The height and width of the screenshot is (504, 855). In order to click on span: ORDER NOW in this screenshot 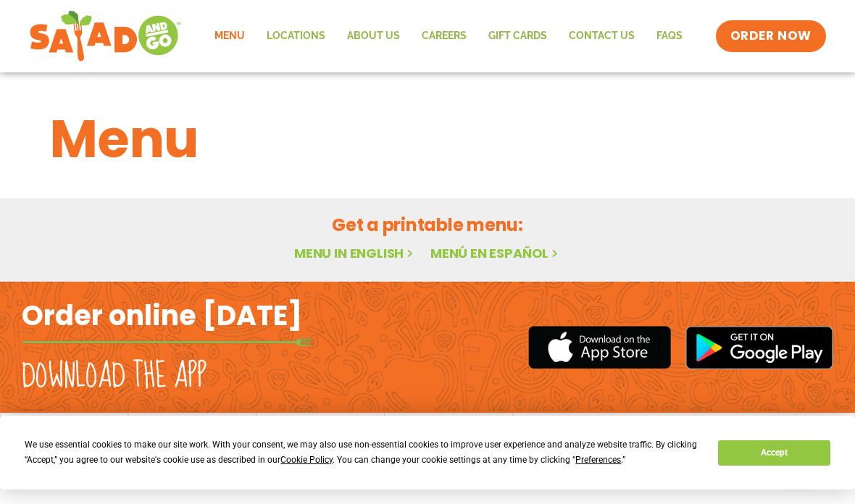, I will do `click(771, 36)`.